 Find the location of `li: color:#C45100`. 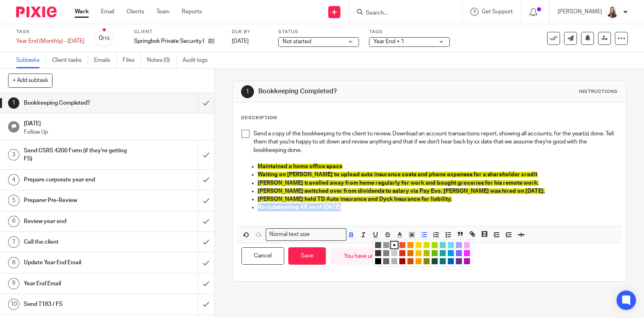

li: color:#C45100 is located at coordinates (411, 261).